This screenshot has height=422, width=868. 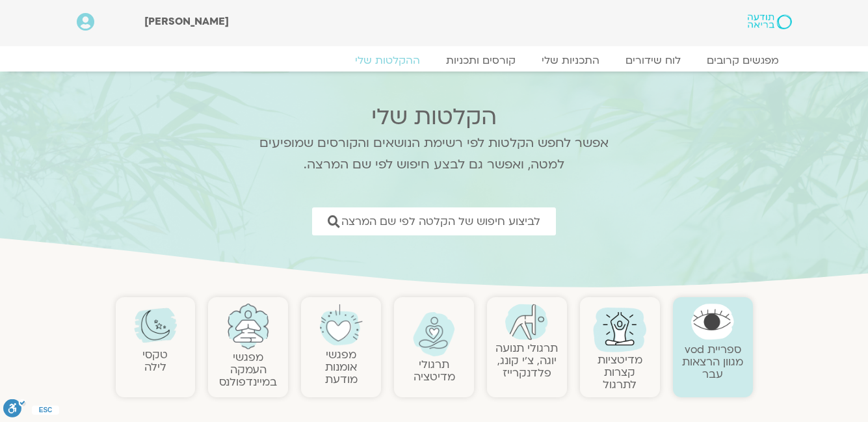 What do you see at coordinates (155, 361) in the screenshot?
I see `a: טקסילילה` at bounding box center [155, 361].